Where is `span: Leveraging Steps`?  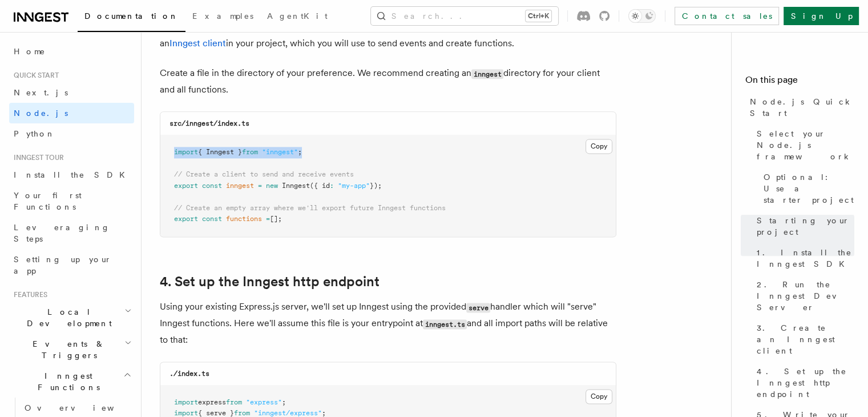 span: Leveraging Steps is located at coordinates (62, 233).